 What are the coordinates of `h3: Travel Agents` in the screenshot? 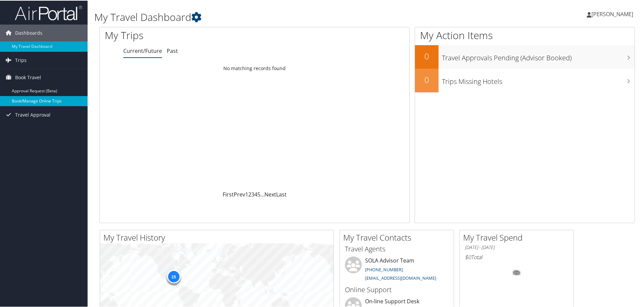 It's located at (397, 248).